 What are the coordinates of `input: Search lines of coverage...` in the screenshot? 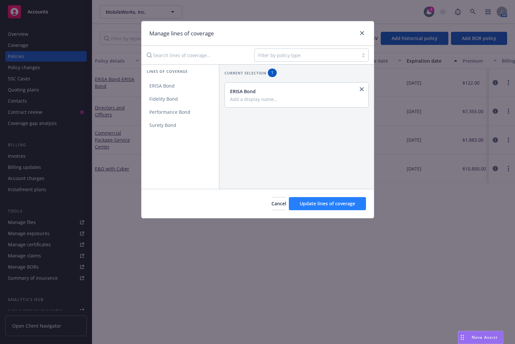 It's located at (196, 55).